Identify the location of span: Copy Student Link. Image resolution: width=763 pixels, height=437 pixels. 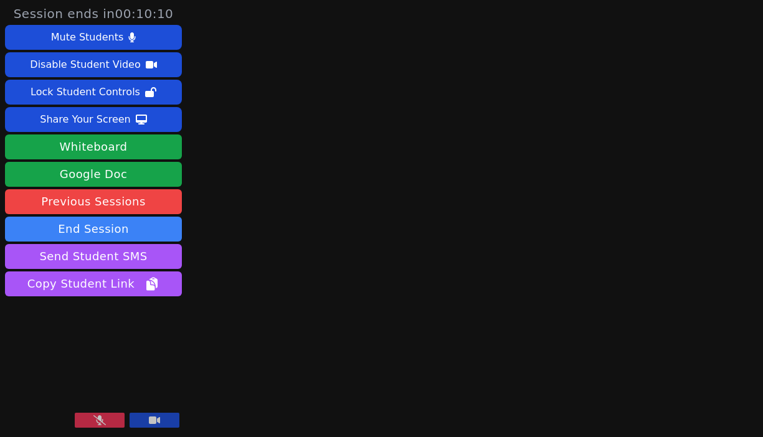
(93, 284).